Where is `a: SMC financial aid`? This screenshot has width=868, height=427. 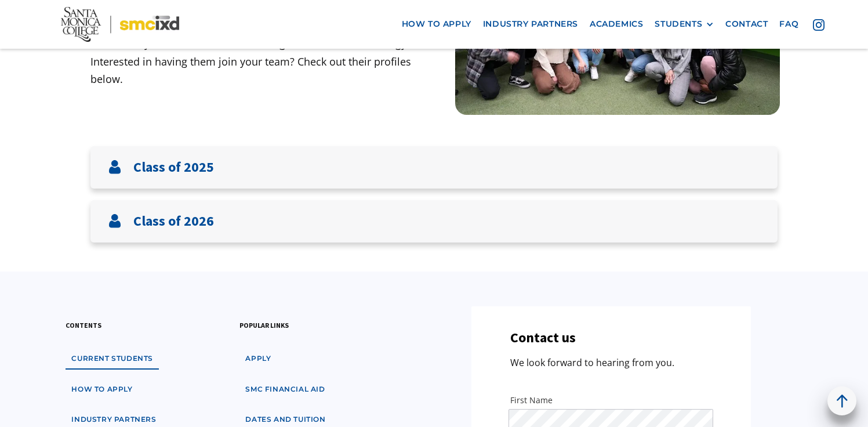
a: SMC financial aid is located at coordinates (284, 389).